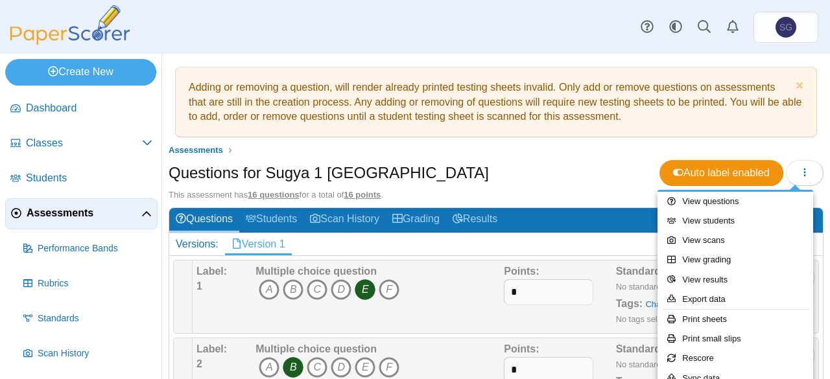  I want to click on span: Auto label enabled, so click(721, 172).